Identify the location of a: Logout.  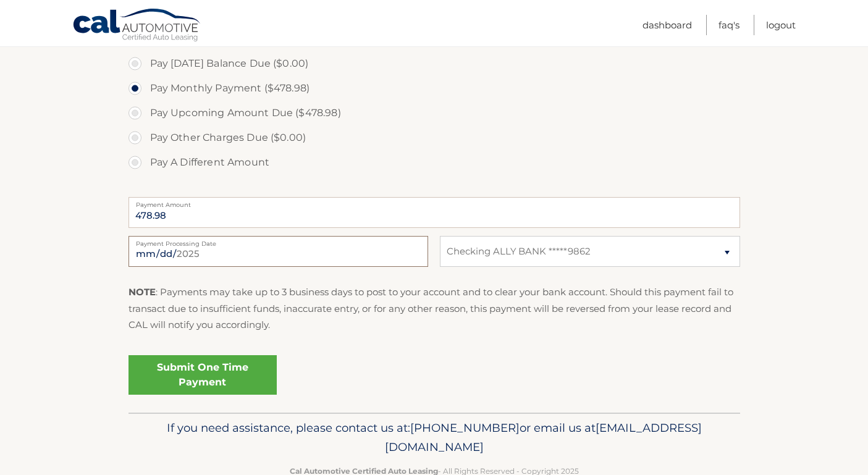
(781, 25).